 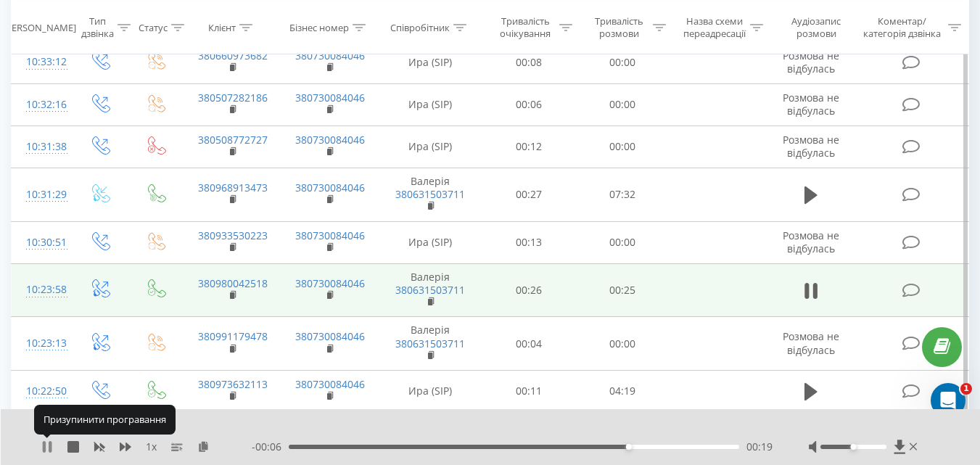 I want to click on td: 00:08, so click(x=529, y=62).